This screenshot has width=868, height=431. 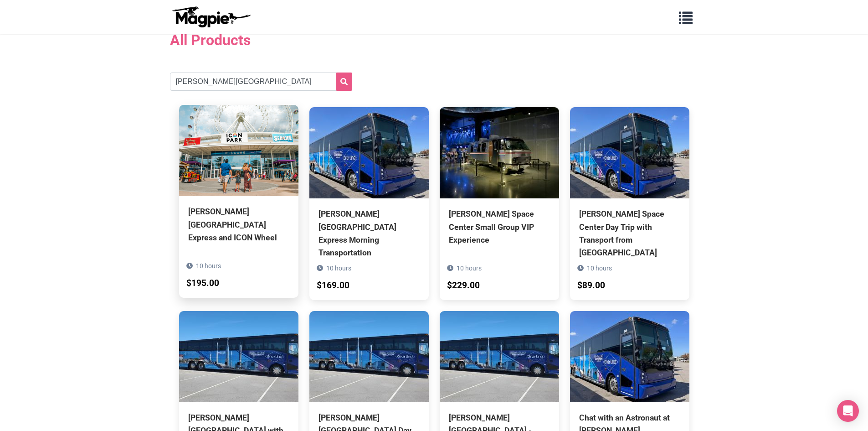 I want to click on img: Kennedy Space Center Express Morning Transportation, so click(x=369, y=153).